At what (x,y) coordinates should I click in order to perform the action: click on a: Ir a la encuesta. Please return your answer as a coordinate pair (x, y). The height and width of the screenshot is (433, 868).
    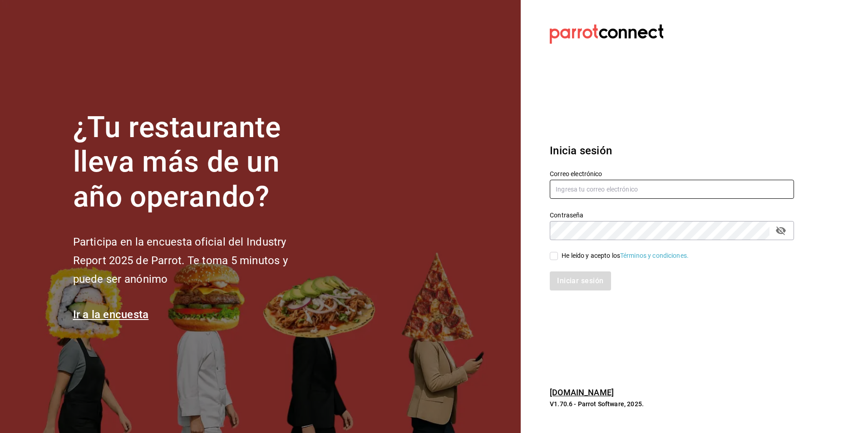
    Looking at the image, I should click on (110, 314).